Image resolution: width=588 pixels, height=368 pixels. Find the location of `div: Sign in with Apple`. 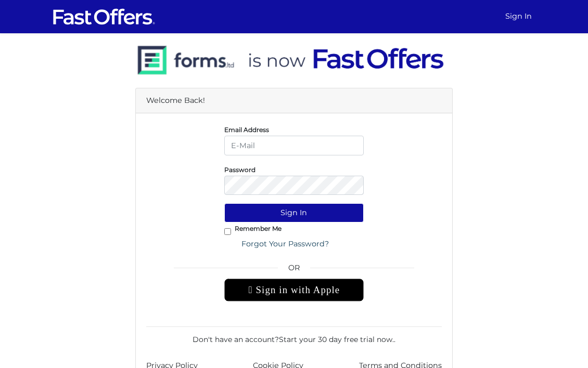

div: Sign in with Apple is located at coordinates (294, 290).